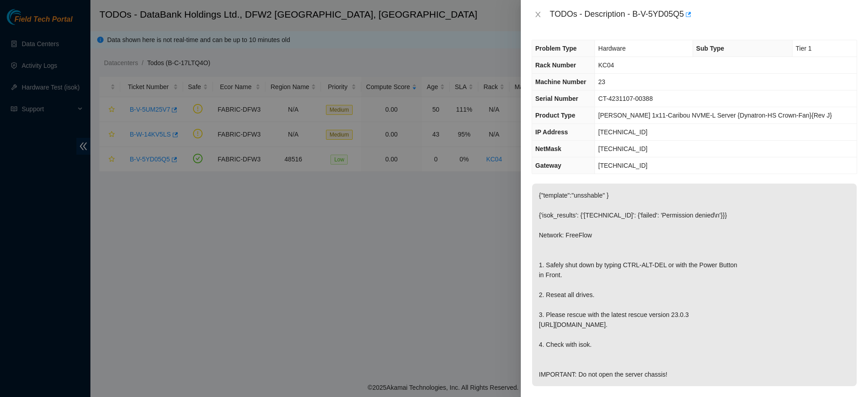 Image resolution: width=868 pixels, height=397 pixels. What do you see at coordinates (548, 166) in the screenshot?
I see `span: Gateway` at bounding box center [548, 166].